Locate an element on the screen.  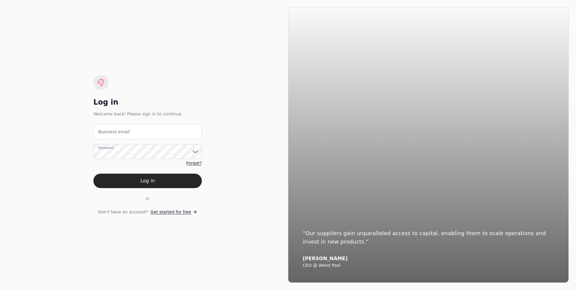
div: Welcome back! Please sign in to continue. is located at coordinates (148, 114).